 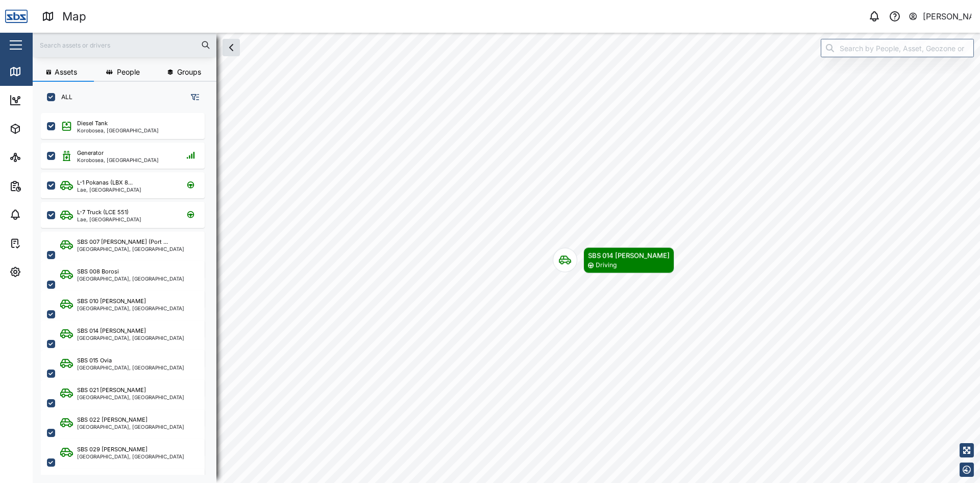 What do you see at coordinates (90, 153) in the screenshot?
I see `div: Generator` at bounding box center [90, 153].